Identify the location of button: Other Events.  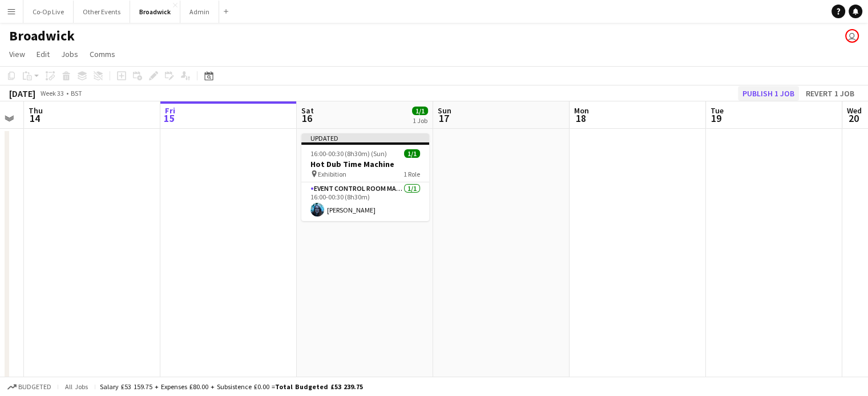
(102, 12).